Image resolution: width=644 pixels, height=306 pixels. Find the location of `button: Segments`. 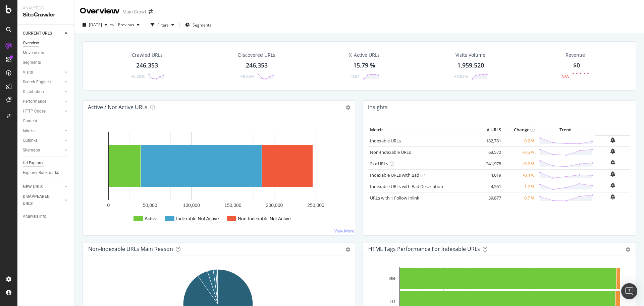

button: Segments is located at coordinates (198, 25).